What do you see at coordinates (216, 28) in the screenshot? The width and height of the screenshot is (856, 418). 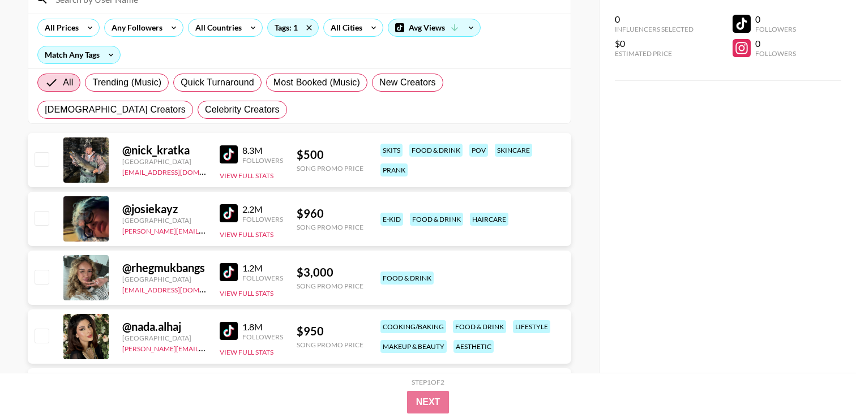 I see `div: All Countries` at bounding box center [216, 28].